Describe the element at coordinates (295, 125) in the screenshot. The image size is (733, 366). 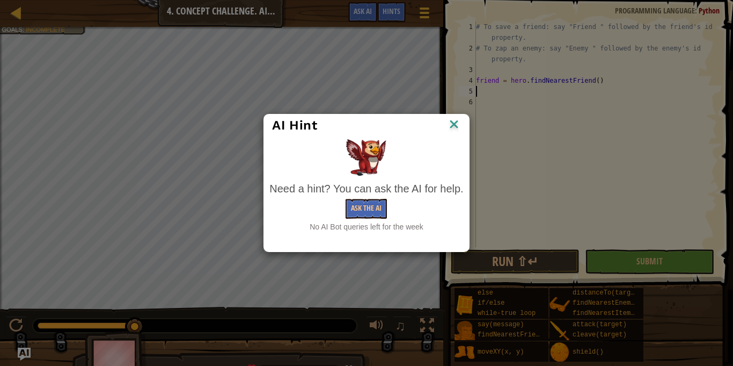
I see `span: AI Hint` at that location.